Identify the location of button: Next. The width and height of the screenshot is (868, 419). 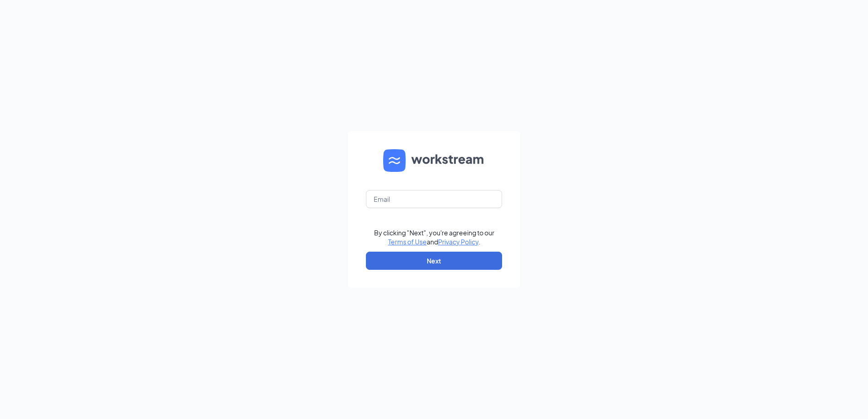
(434, 260).